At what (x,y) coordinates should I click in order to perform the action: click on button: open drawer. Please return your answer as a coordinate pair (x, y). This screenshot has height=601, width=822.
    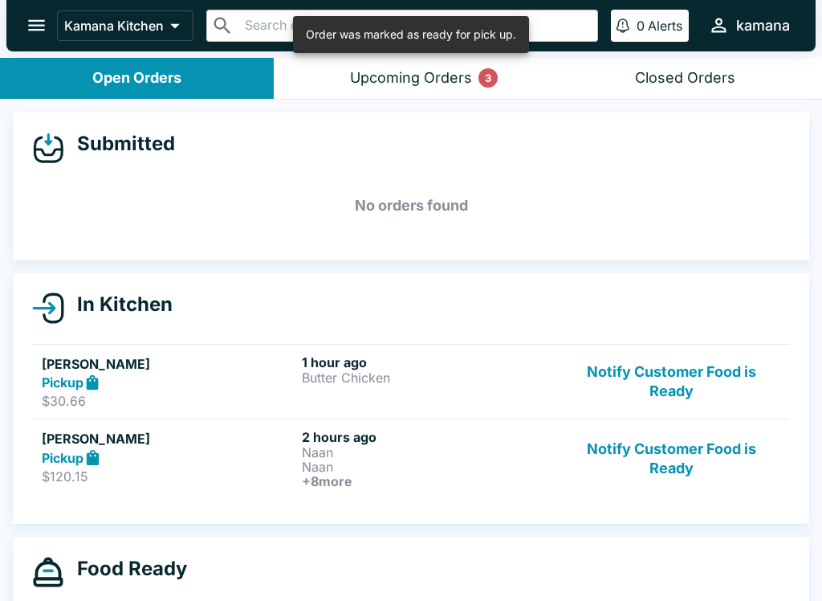
    Looking at the image, I should click on (36, 25).